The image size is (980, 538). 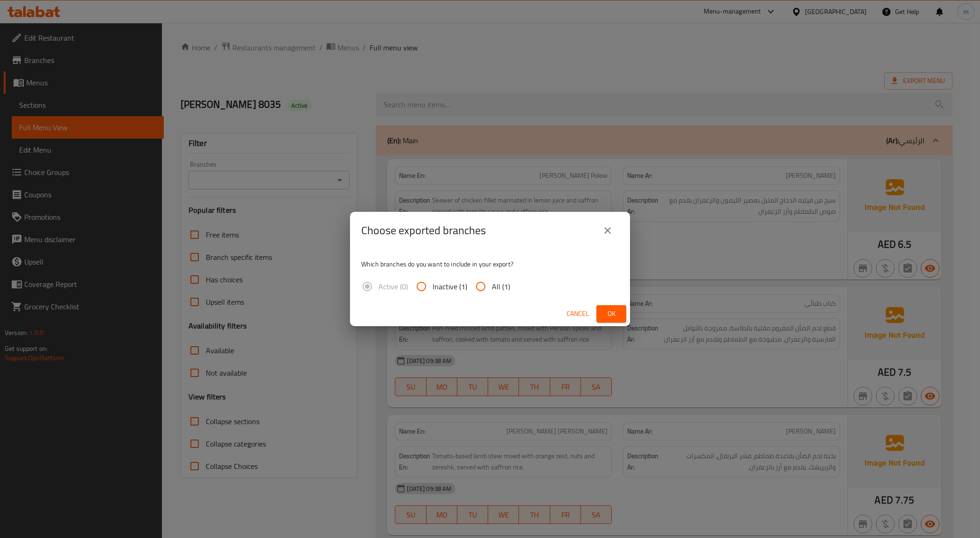 What do you see at coordinates (490, 264) in the screenshot?
I see `p: Which branches do you want to include in your export?` at bounding box center [490, 264].